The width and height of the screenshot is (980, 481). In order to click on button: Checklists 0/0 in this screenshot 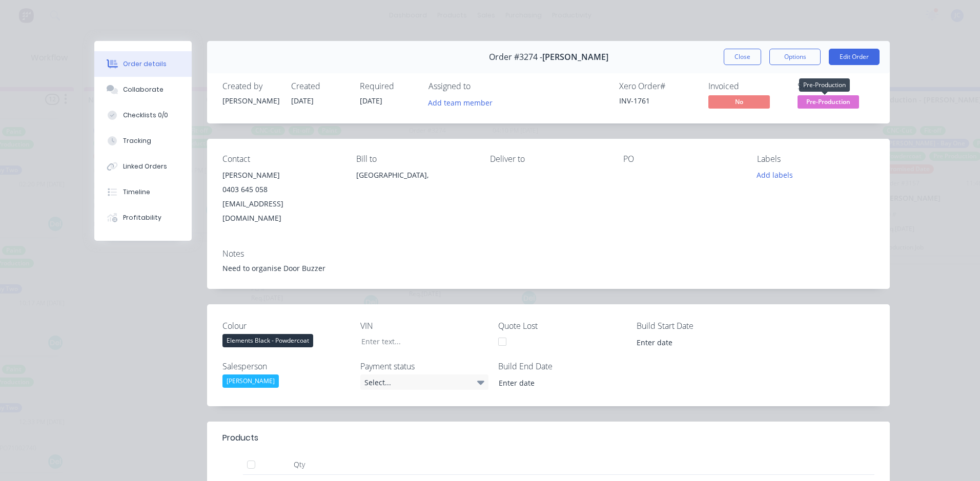, I will do `click(143, 115)`.